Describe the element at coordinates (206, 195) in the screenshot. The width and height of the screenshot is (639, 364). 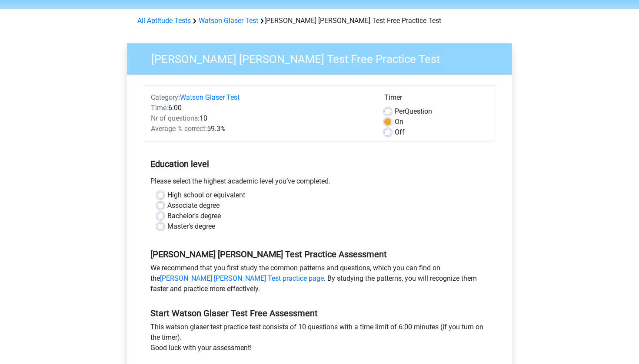
I see `label: High school or equivalent` at that location.